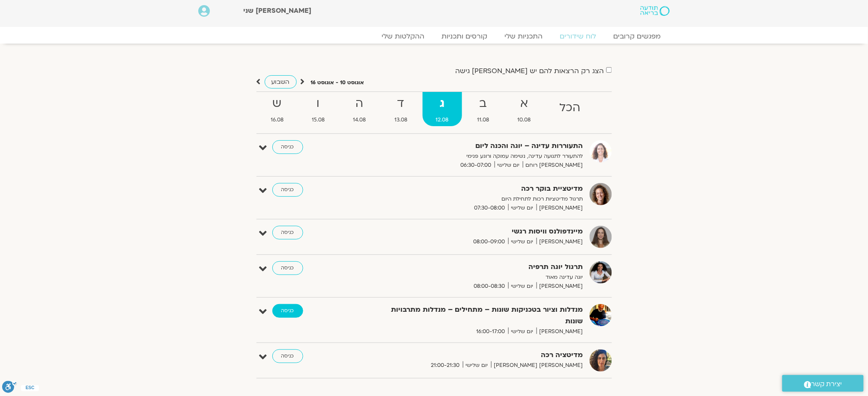  I want to click on strong: ד, so click(401, 103).